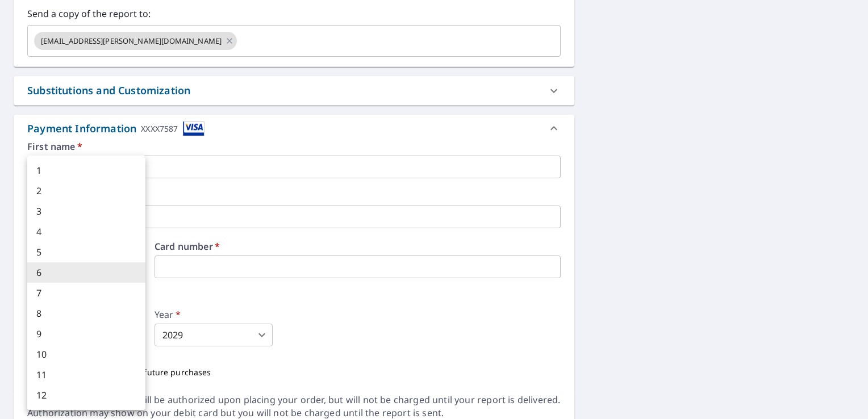  What do you see at coordinates (87, 314) in the screenshot?
I see `li: 8` at bounding box center [87, 314].